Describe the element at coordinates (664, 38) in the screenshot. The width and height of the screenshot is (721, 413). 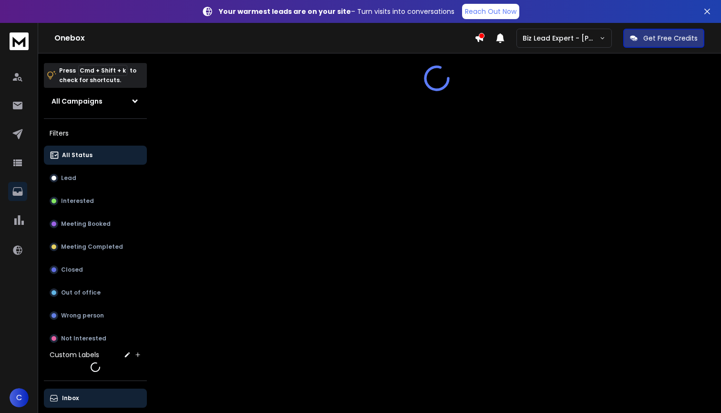
I see `button: Get Free Credits` at that location.